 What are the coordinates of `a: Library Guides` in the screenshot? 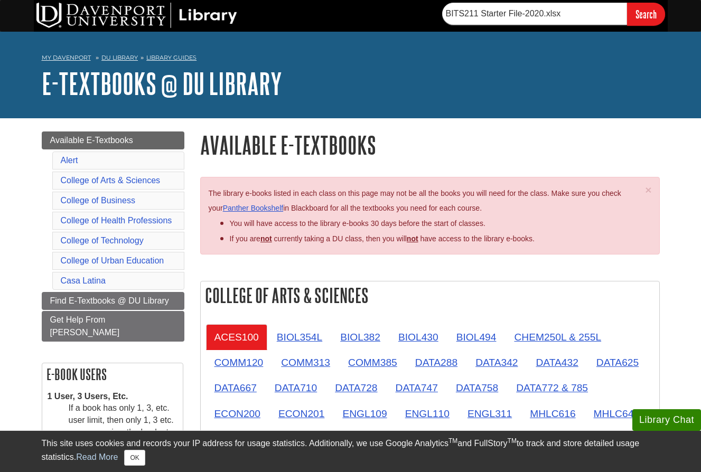 It's located at (171, 58).